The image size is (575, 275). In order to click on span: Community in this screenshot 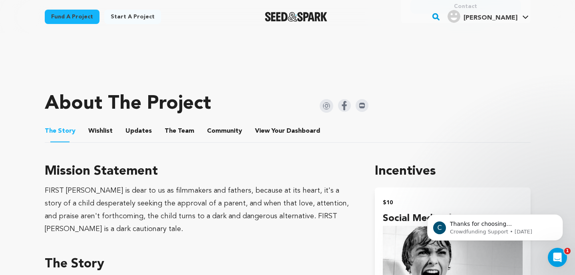, I will do `click(224, 131)`.